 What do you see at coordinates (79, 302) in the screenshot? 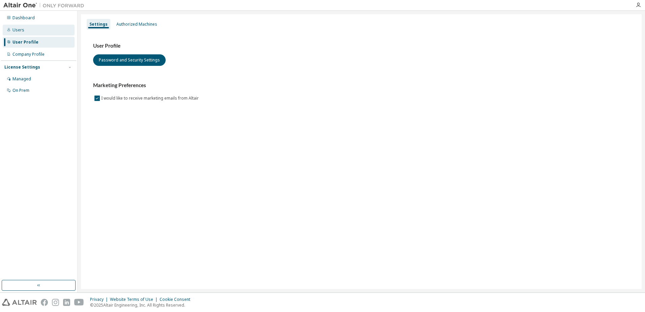
I see `img: youtube.svg` at bounding box center [79, 302].